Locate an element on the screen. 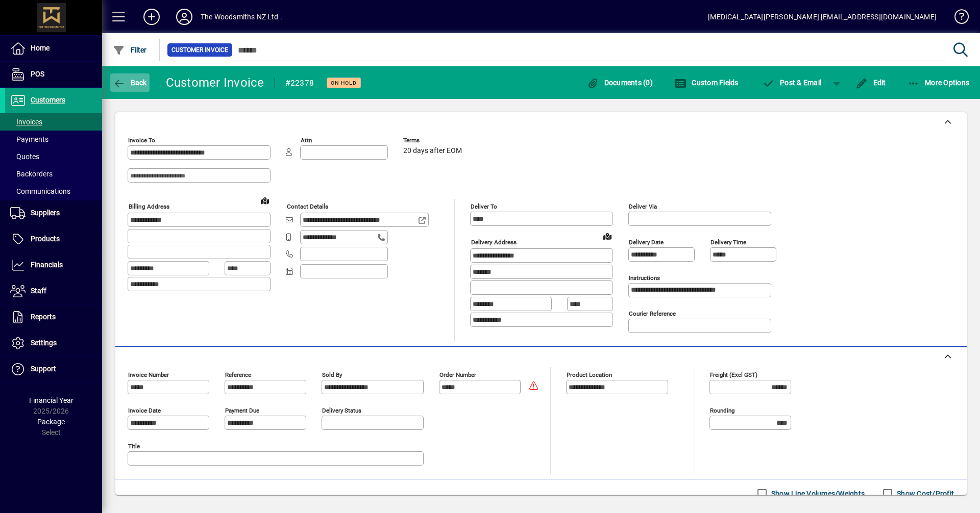 This screenshot has width=980, height=513. mat-label: Invoice number is located at coordinates (149, 375).